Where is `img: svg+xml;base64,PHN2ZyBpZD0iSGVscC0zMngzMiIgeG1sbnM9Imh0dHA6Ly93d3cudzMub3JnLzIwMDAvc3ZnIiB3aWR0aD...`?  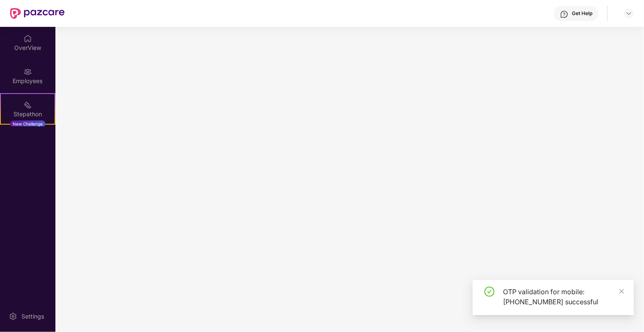
img: svg+xml;base64,PHN2ZyBpZD0iSGVscC0zMngzMiIgeG1sbnM9Imh0dHA6Ly93d3cudzMub3JnLzIwMDAvc3ZnIiB3aWR0aD... is located at coordinates (564, 14).